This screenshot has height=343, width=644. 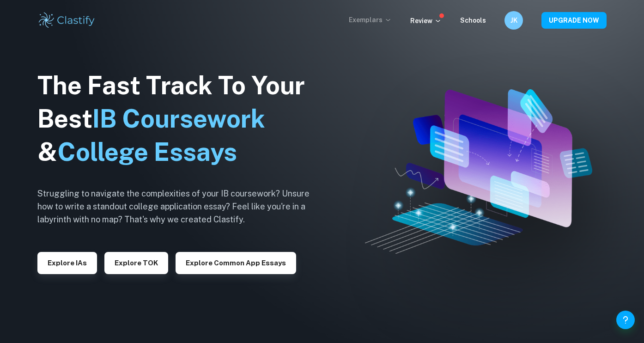 What do you see at coordinates (574, 20) in the screenshot?
I see `button: UPGRADE NOW` at bounding box center [574, 20].